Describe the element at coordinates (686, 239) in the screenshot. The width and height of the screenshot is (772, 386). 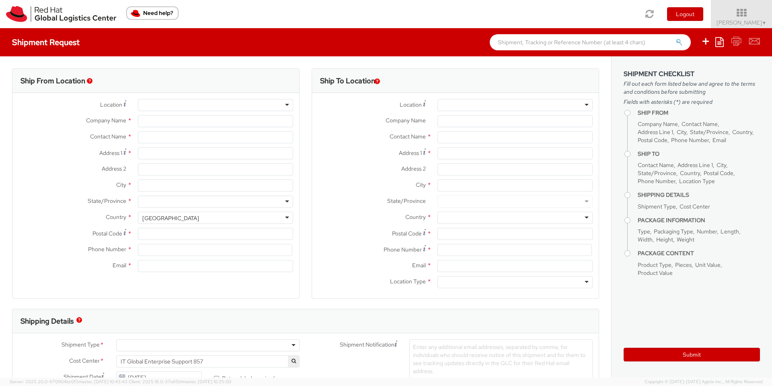
I see `span: Weight` at that location.